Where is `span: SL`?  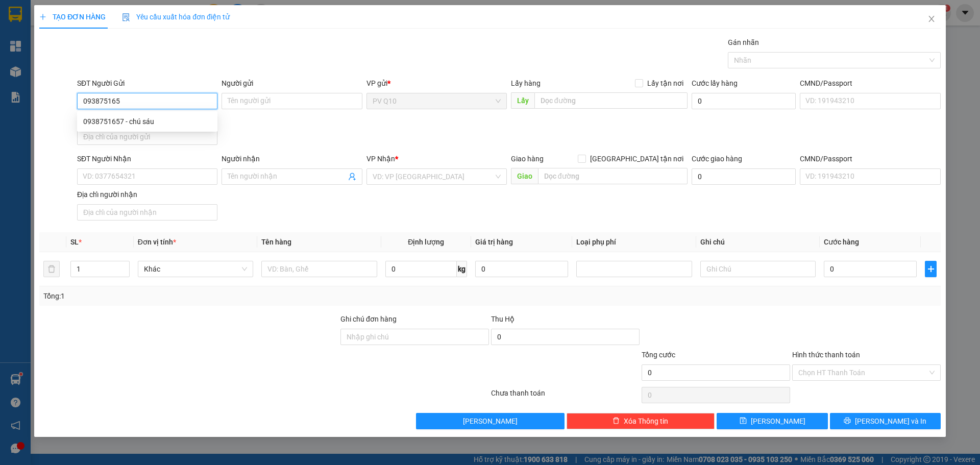
span: SL is located at coordinates (74, 242).